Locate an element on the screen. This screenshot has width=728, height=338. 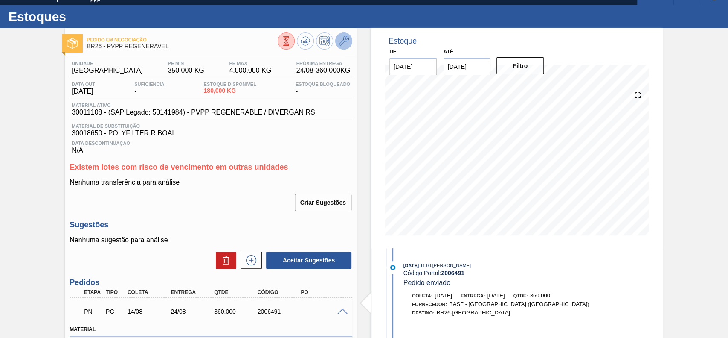
span: 360,000 is located at coordinates (540, 295).